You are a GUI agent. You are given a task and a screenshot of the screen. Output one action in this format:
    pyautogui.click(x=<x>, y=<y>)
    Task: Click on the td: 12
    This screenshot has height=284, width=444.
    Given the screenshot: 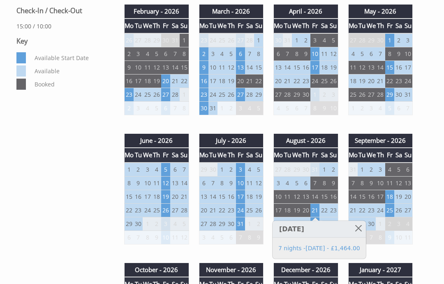 What is the action you would take?
    pyautogui.click(x=157, y=67)
    